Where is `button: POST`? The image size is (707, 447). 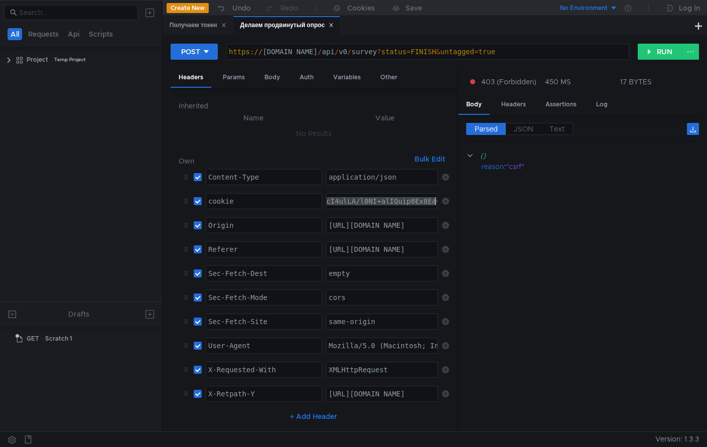 button: POST is located at coordinates (194, 52).